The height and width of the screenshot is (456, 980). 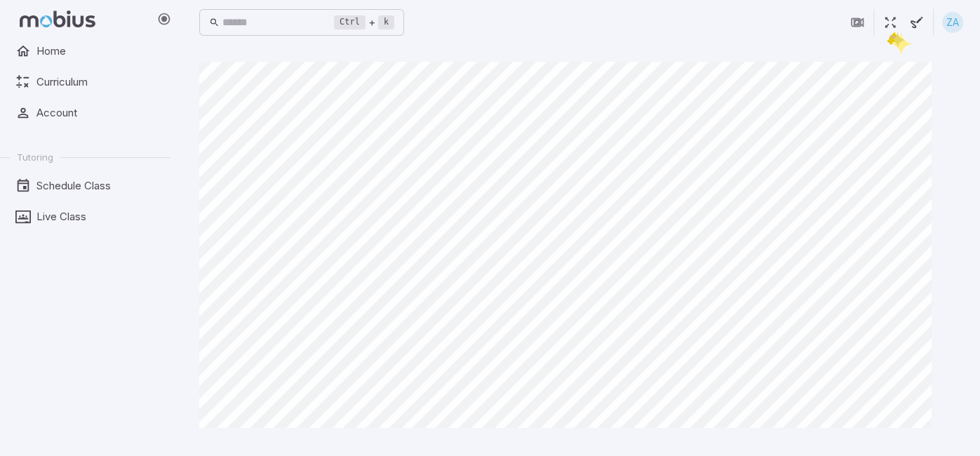 What do you see at coordinates (349, 23) in the screenshot?
I see `kbd: Ctrl` at bounding box center [349, 23].